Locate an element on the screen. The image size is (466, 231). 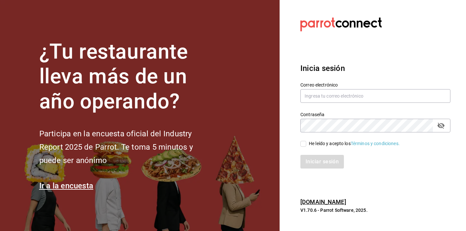
h2: Participa en la encuesta oficial del Industry Report 2025 de Parrot. Te toma 5 minutos y puede se... is located at coordinates (127, 147).